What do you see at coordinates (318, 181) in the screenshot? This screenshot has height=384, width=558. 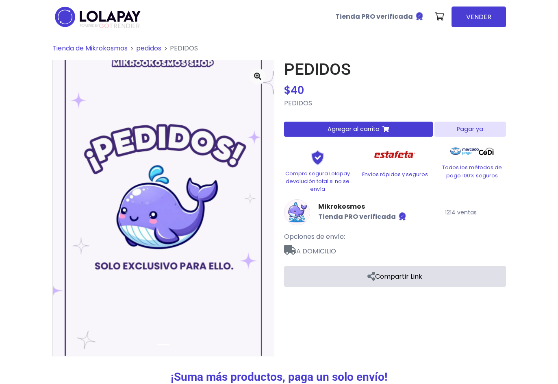 I see `p: Compra segura Lolapay devolución total si no se envía` at bounding box center [318, 181].